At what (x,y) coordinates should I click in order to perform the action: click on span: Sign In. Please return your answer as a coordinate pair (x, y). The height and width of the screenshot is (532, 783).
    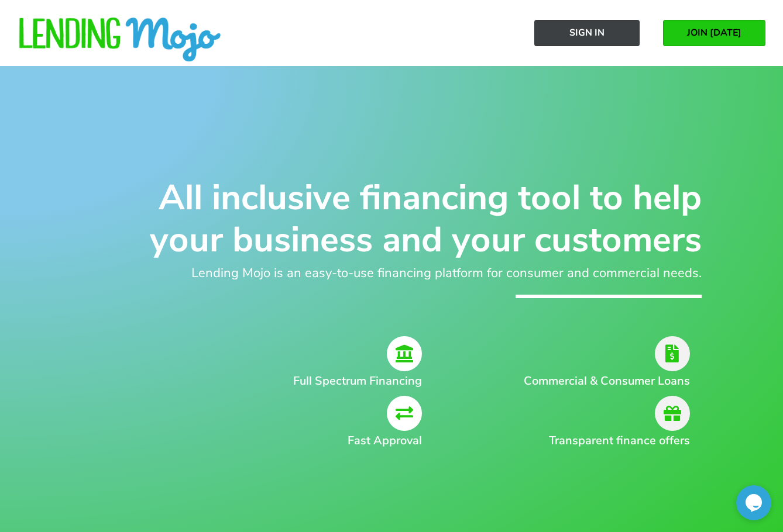
    Looking at the image, I should click on (587, 33).